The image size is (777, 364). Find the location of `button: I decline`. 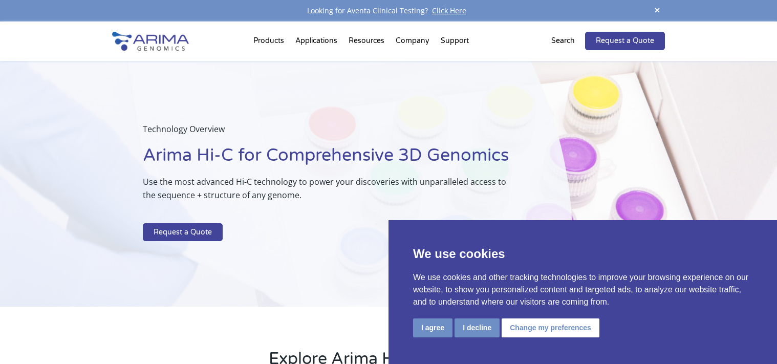

button: I decline is located at coordinates (477, 328).